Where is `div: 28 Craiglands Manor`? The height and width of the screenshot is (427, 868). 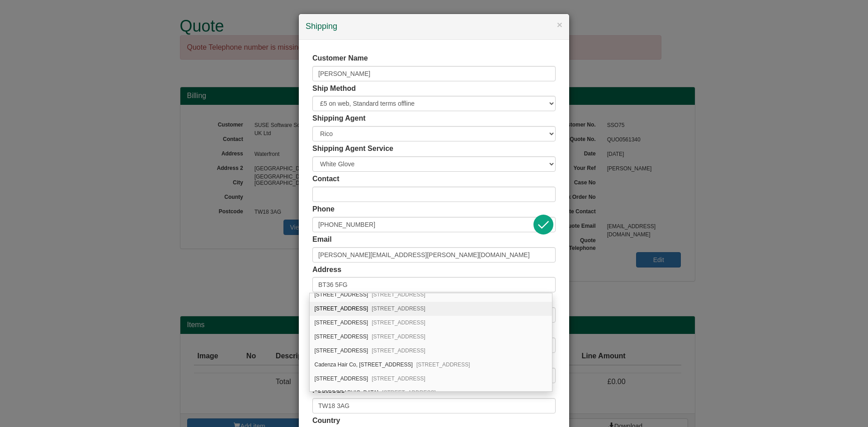
div: 28 Craiglands Manor is located at coordinates (431, 393).